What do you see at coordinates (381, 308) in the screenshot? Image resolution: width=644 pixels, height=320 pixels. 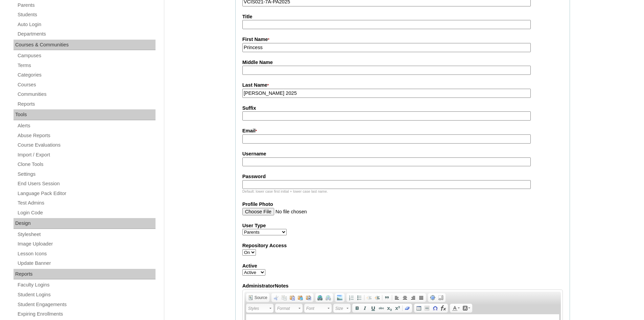 I see `a: Strike Through` at bounding box center [381, 308].